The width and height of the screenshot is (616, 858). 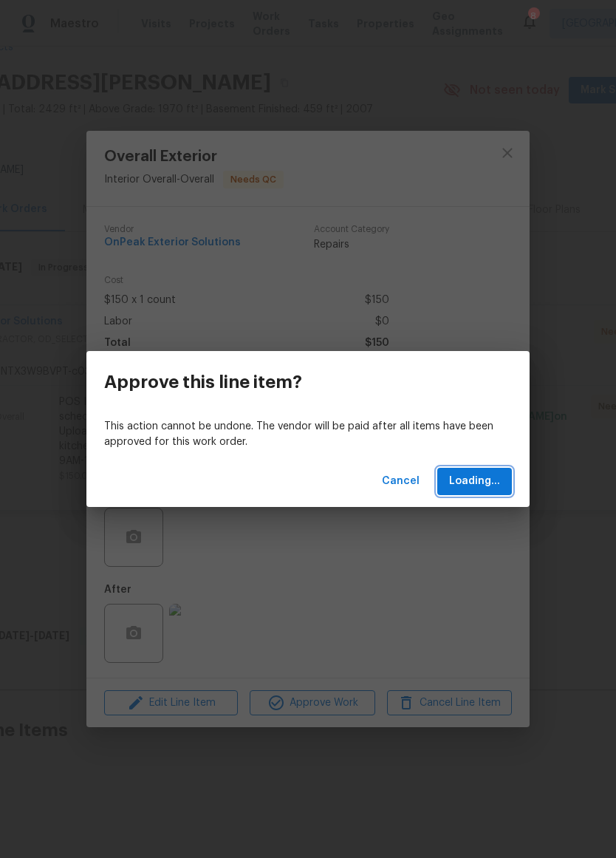 What do you see at coordinates (401, 481) in the screenshot?
I see `span: Cancel` at bounding box center [401, 481].